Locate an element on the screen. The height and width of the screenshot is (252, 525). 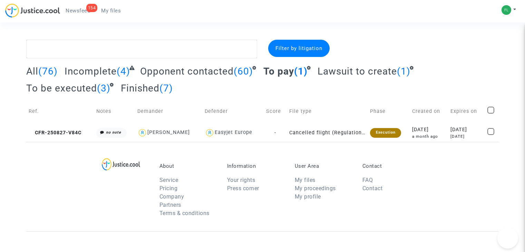
a: My profile is located at coordinates (308, 196).